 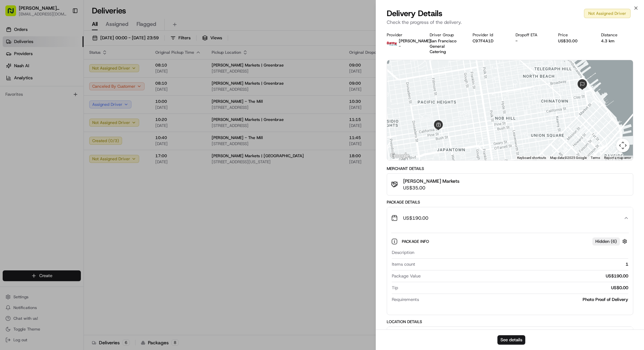 I want to click on div: 4.3 km, so click(x=618, y=41).